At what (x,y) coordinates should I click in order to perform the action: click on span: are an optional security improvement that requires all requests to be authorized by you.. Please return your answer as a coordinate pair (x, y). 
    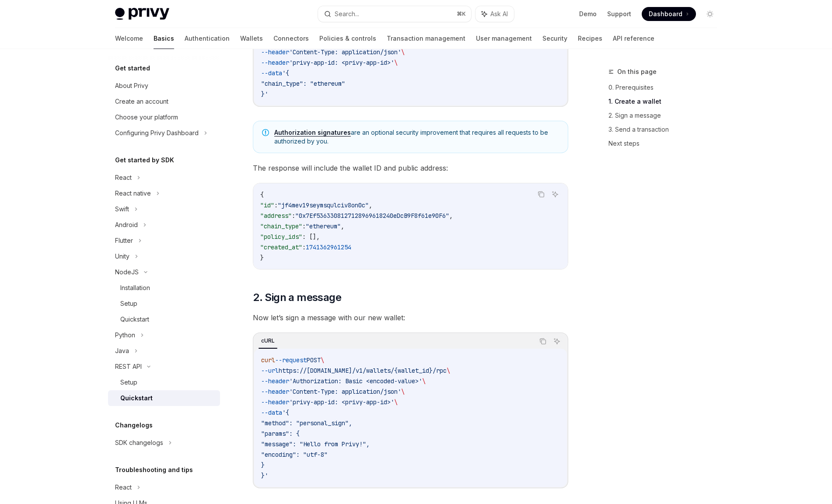
    Looking at the image, I should click on (416, 137).